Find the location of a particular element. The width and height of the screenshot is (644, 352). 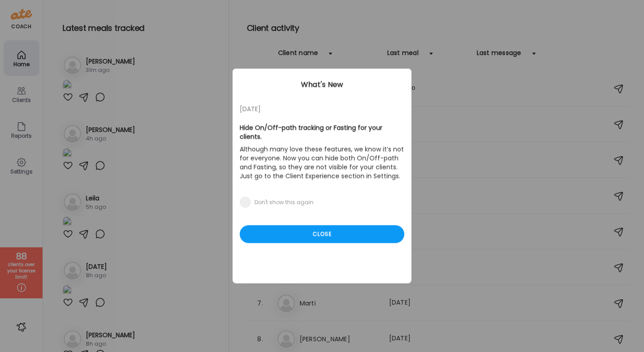

div: Don't show this again is located at coordinates (284, 202).